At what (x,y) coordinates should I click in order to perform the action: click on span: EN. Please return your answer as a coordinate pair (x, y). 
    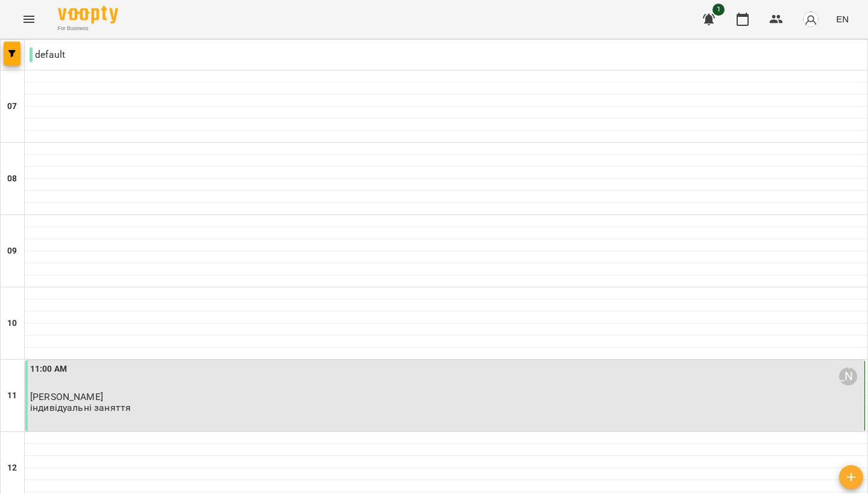
    Looking at the image, I should click on (842, 18).